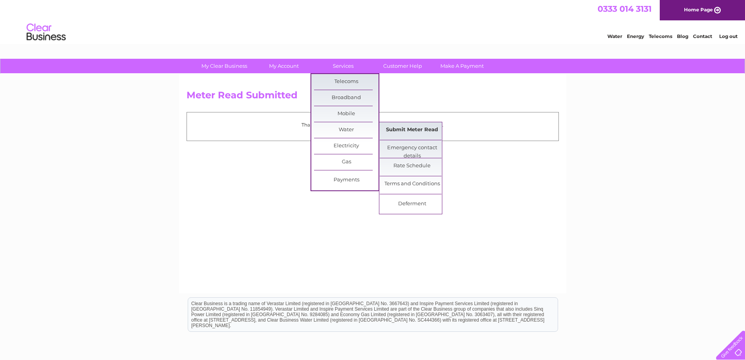 Image resolution: width=745 pixels, height=360 pixels. Describe the element at coordinates (636, 36) in the screenshot. I see `a: Energy` at that location.